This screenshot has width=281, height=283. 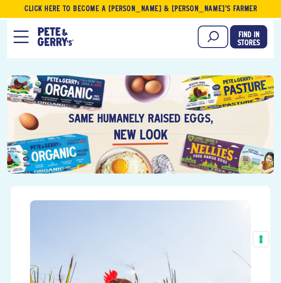 What do you see at coordinates (21, 37) in the screenshot?
I see `button: Open Mobile Menu Modal Dialog` at bounding box center [21, 37].